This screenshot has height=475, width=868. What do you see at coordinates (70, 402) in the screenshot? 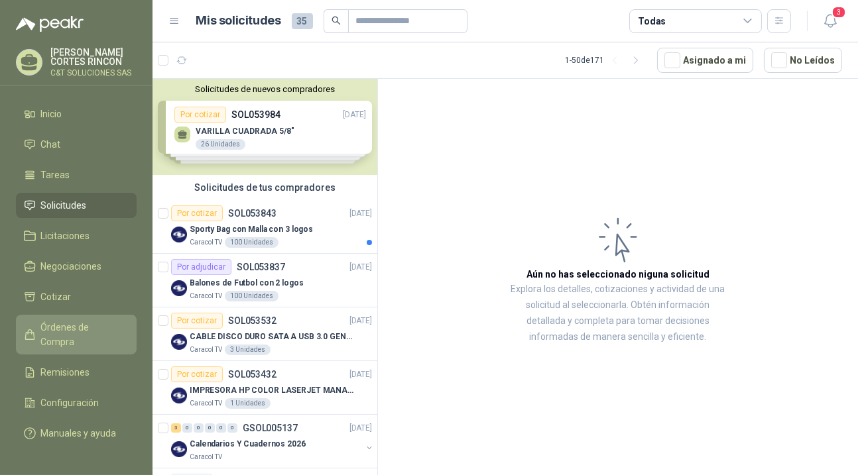
I see `span: Configuración` at bounding box center [70, 402].